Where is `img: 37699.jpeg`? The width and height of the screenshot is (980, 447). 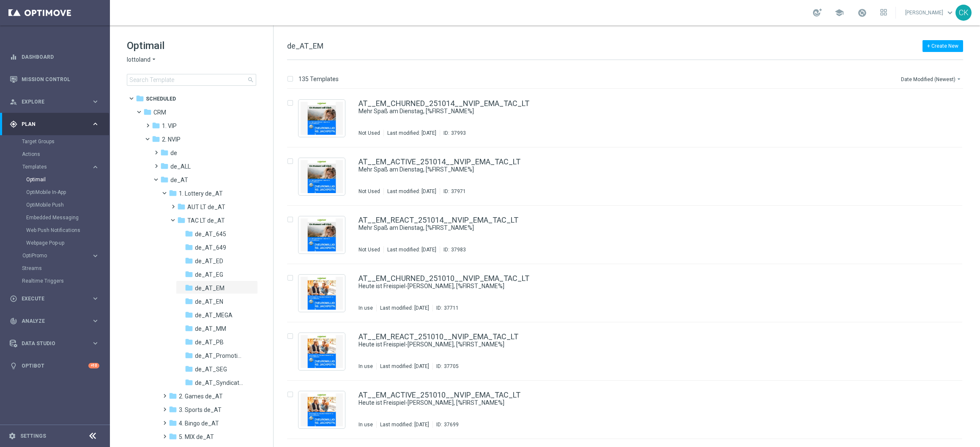 img: 37699.jpeg is located at coordinates (322, 410).